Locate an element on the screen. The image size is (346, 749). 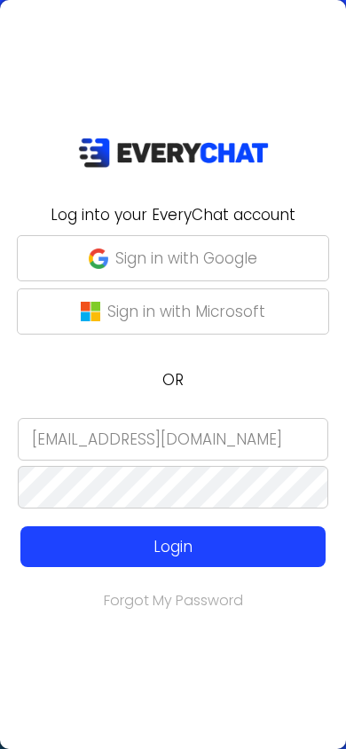
button: Sign in with Microsoft is located at coordinates (172, 312).